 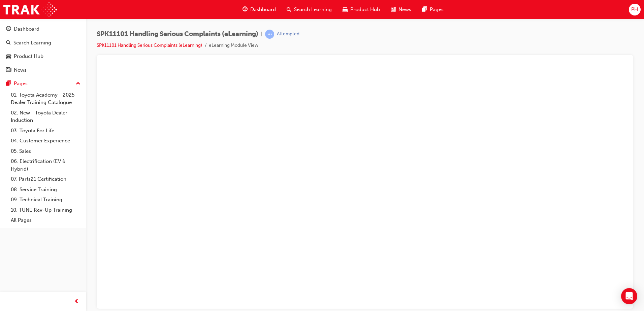 What do you see at coordinates (46, 116) in the screenshot?
I see `a: 02. New - Toyota Dealer Induction` at bounding box center [46, 116].